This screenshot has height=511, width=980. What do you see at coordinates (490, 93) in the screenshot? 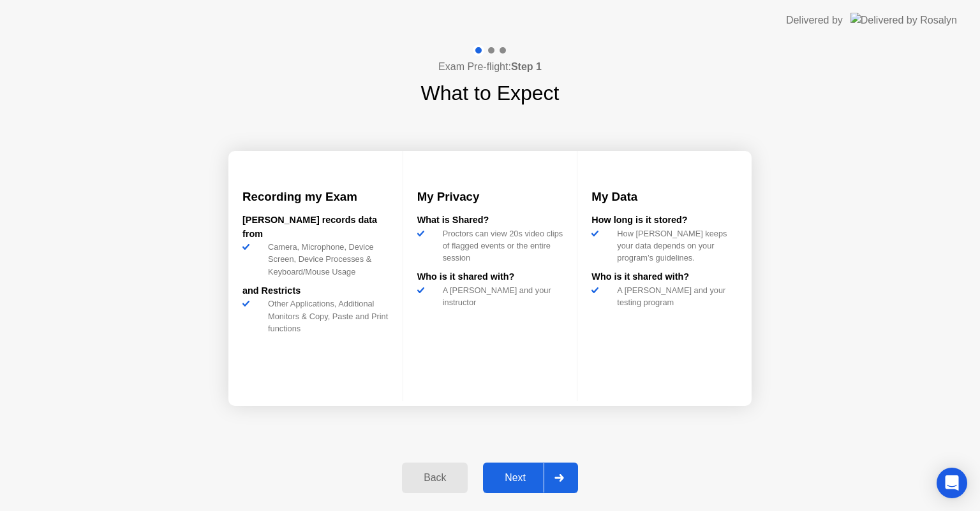
I see `h1: What to Expect` at bounding box center [490, 93].